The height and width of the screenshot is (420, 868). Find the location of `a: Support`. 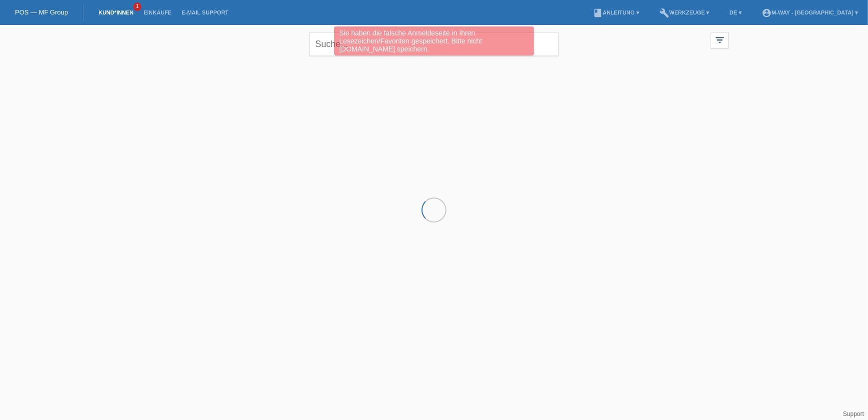

a: Support is located at coordinates (854, 414).